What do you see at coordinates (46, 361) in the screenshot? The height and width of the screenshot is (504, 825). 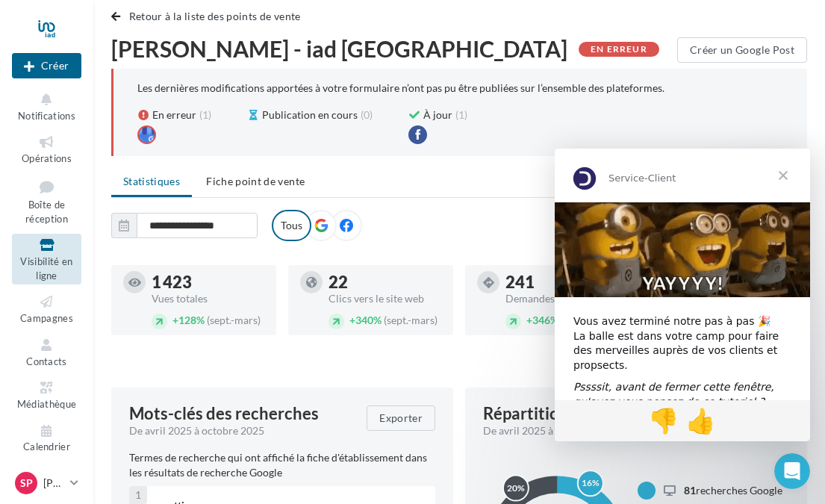 I see `span: Contacts` at bounding box center [46, 361].